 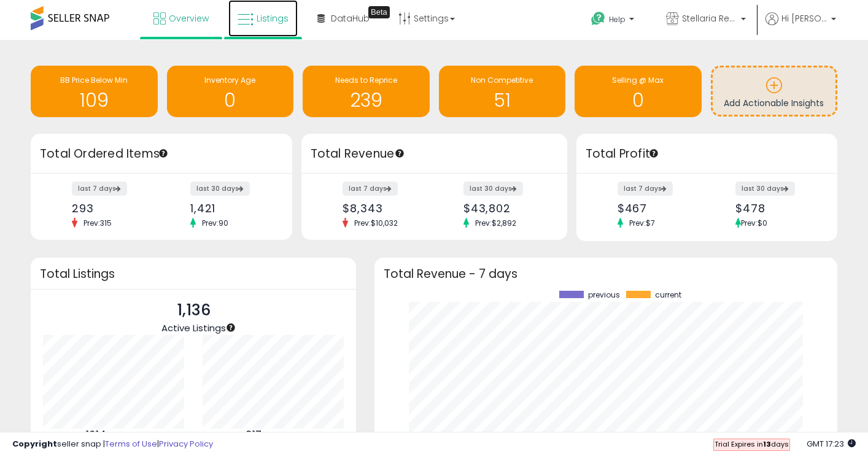 What do you see at coordinates (754, 223) in the screenshot?
I see `span: Prev: $0` at bounding box center [754, 223].